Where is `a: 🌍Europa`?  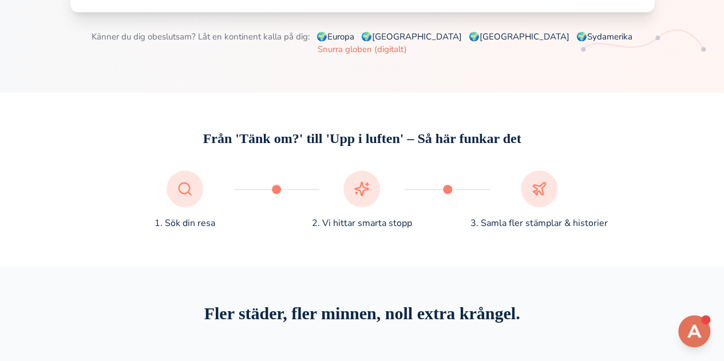
a: 🌍Europa is located at coordinates (335, 37).